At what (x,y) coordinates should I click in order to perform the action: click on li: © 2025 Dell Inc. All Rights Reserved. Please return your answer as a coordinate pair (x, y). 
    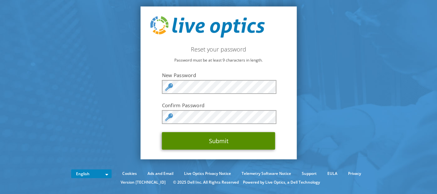
    Looking at the image, I should click on (206, 182).